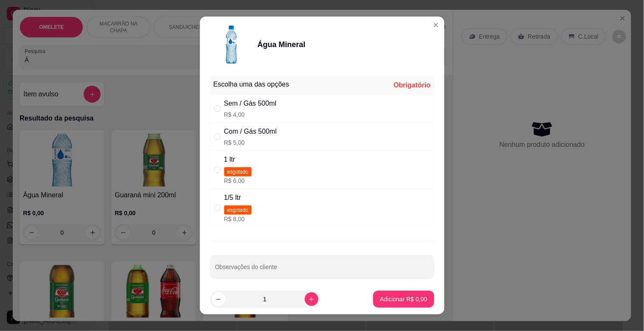 Image resolution: width=644 pixels, height=331 pixels. I want to click on div: Sem / Gás 500ml, so click(250, 104).